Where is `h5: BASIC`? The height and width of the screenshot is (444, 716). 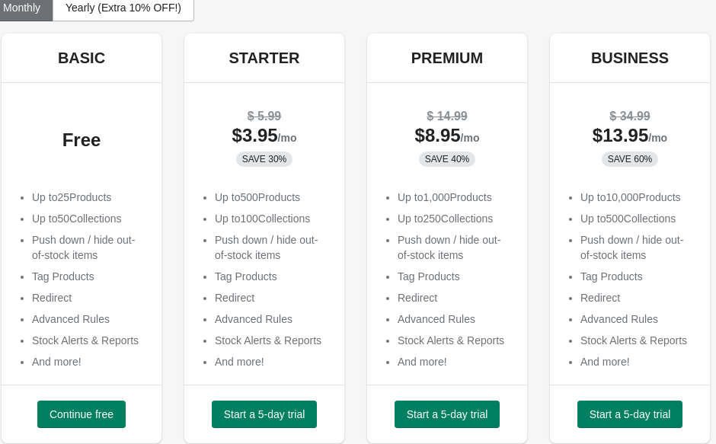
h5: BASIC is located at coordinates (81, 58).